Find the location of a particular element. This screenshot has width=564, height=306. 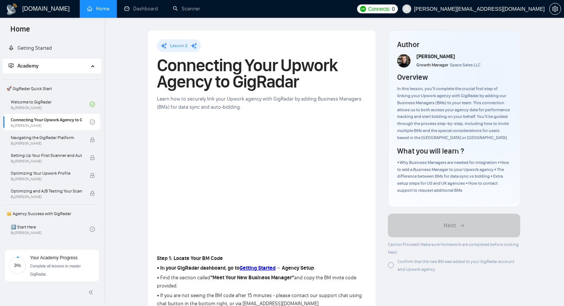

button: setting is located at coordinates (555, 9).